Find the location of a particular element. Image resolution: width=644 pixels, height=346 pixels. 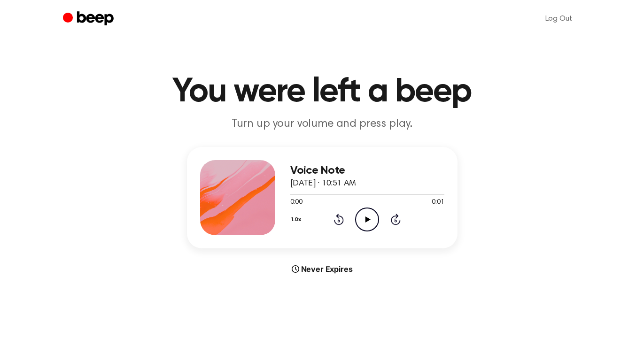

p: Turn up your volume and press play. is located at coordinates (322, 124).